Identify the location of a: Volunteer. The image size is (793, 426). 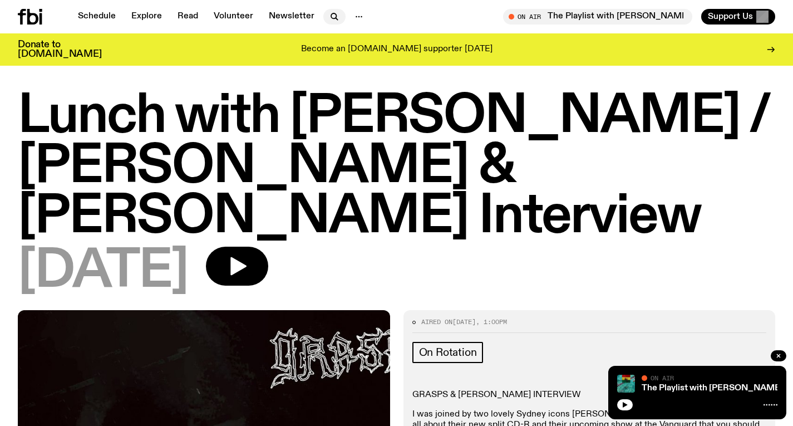
(233, 17).